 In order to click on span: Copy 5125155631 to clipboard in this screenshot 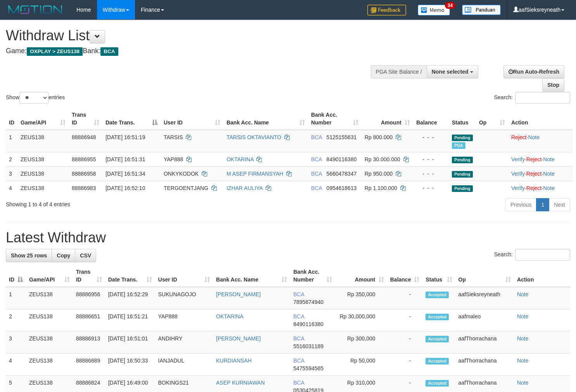, I will do `click(342, 137)`.